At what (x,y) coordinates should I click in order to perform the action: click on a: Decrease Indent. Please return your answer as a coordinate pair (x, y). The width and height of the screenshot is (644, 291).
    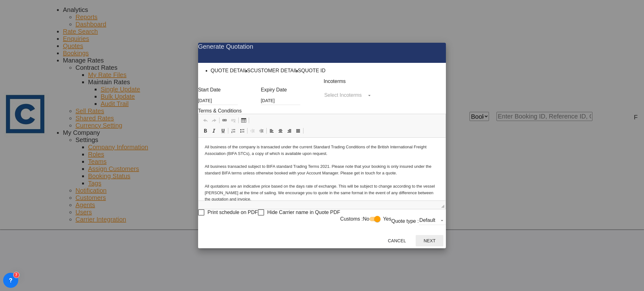
    Looking at the image, I should click on (252, 131).